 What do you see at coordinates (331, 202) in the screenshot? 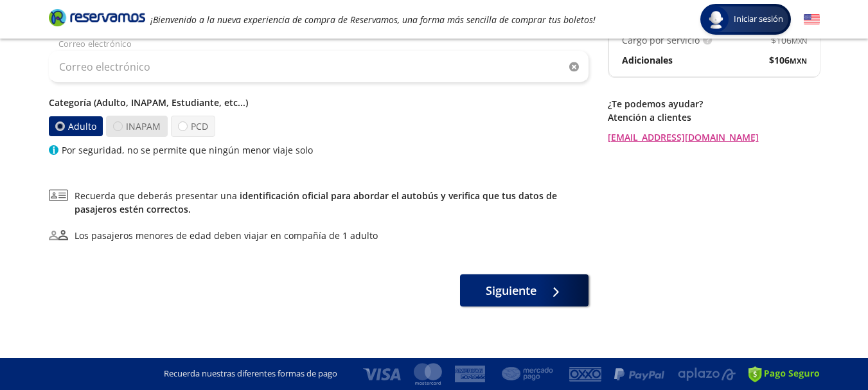
I see `span: Recuerda que deberás presentar una` at bounding box center [331, 202].